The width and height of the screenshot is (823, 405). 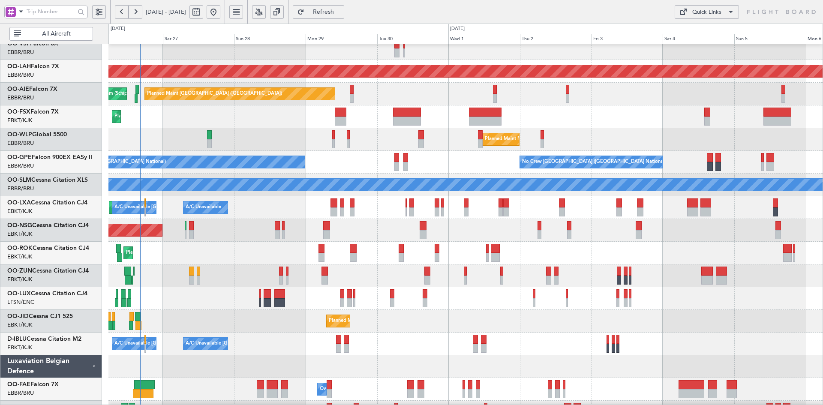 I want to click on div: Mon 29, so click(x=341, y=39).